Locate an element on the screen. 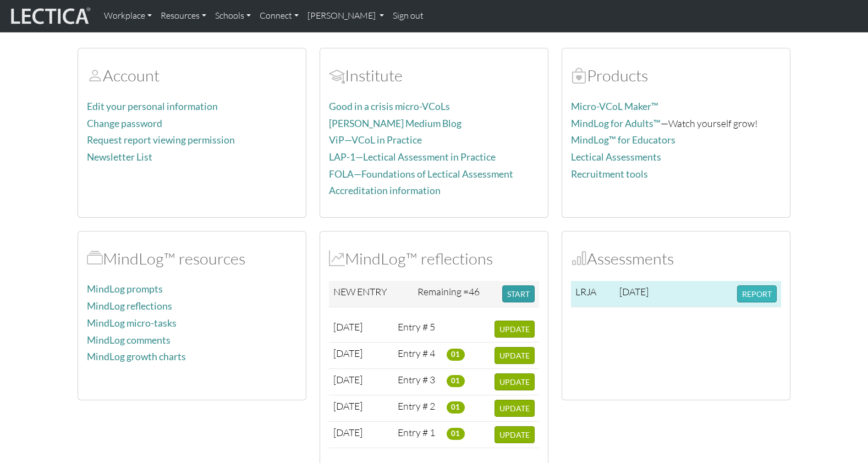 This screenshot has width=868, height=463. a: MindLog comments is located at coordinates (129, 340).